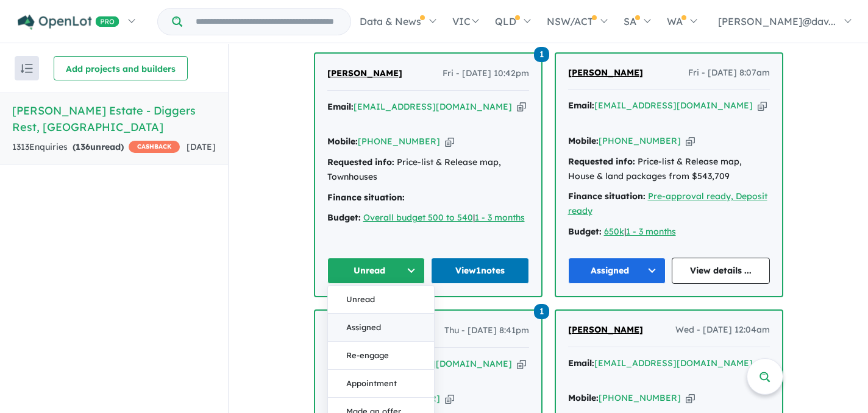 This screenshot has width=868, height=413. I want to click on a: 650k, so click(614, 232).